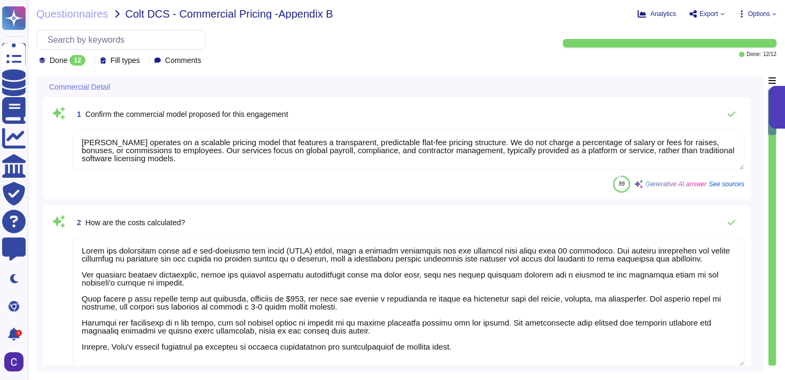  Describe the element at coordinates (408, 302) in the screenshot. I see `textarea: Lorem ips dolorsitam conse ad e sed-doeiusmo tem incid (UTLA) etdol, magn a enimadm veniamquis no...` at that location.